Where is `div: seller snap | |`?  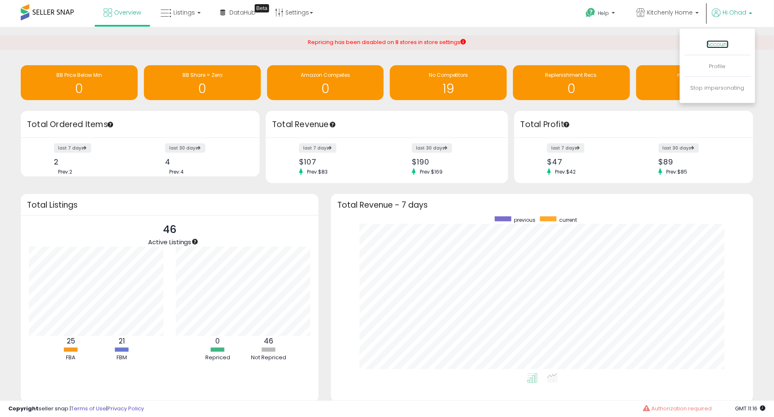 div: seller snap | | is located at coordinates (76, 408).